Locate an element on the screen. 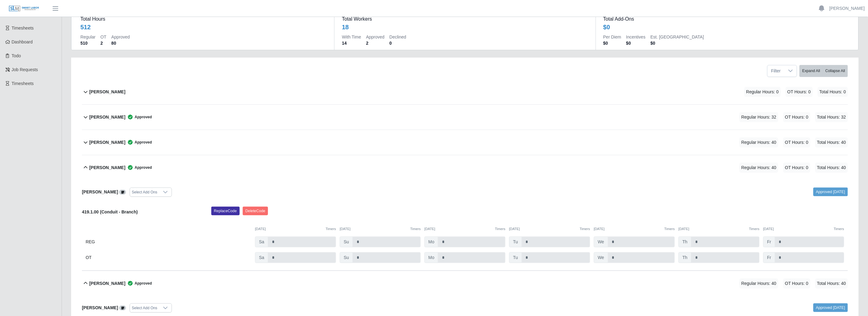  div: 512 is located at coordinates (86, 27).